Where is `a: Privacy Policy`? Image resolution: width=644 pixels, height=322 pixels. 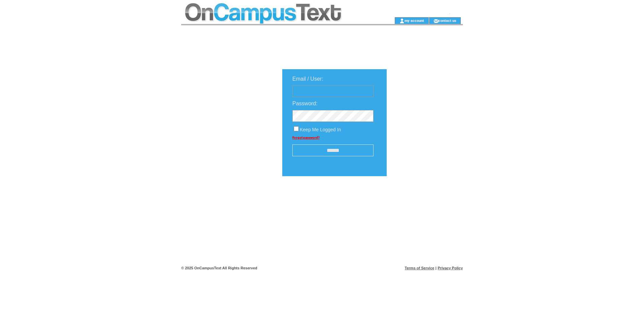 a: Privacy Policy is located at coordinates (450, 268).